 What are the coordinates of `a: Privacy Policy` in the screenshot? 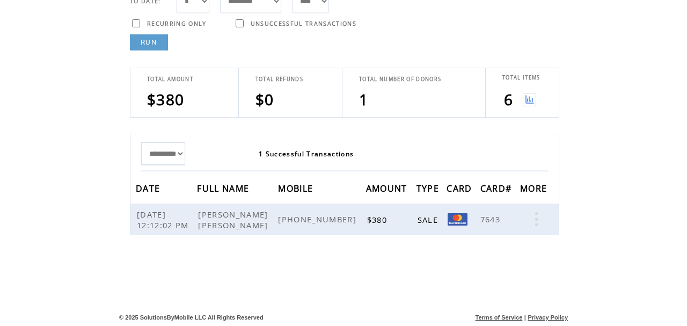 It's located at (548, 317).